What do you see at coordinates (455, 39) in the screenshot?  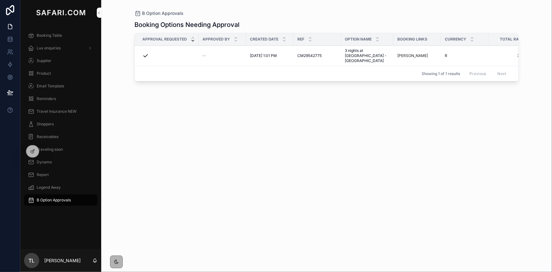 I see `span: Currency` at bounding box center [455, 39].